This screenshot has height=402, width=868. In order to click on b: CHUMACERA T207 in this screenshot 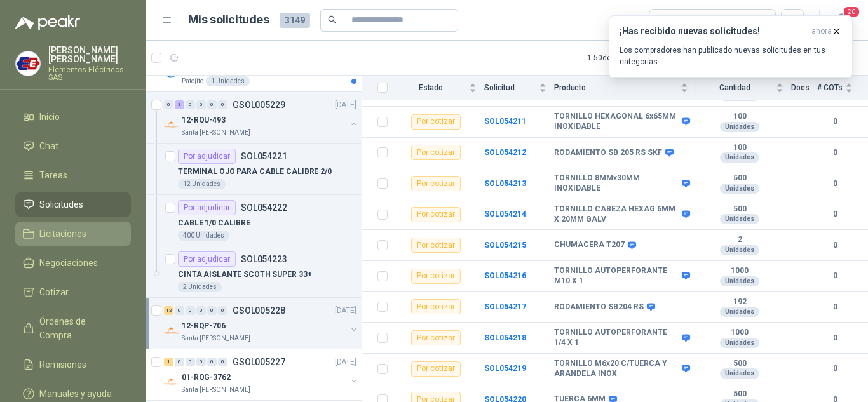, I will do `click(589, 245)`.